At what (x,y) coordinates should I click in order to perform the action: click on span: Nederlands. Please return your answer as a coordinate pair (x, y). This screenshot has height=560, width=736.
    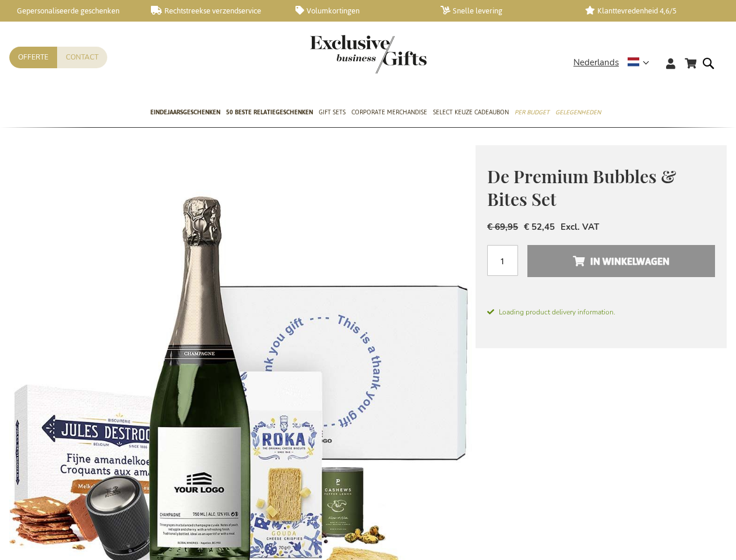
    Looking at the image, I should click on (596, 62).